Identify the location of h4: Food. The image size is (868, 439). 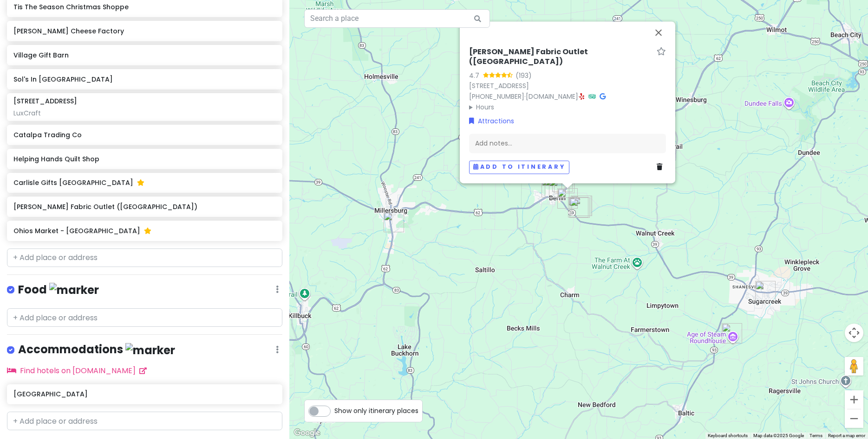
(59, 290).